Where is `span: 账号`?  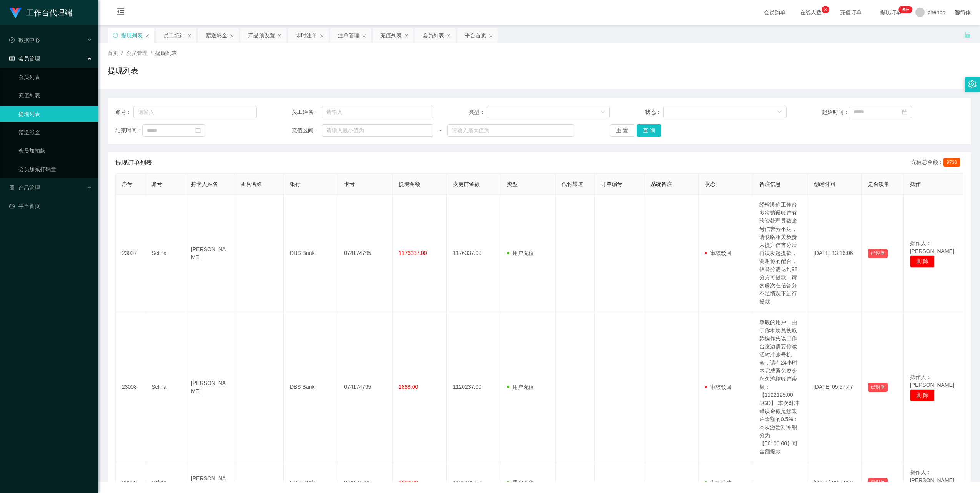
span: 账号 is located at coordinates (157, 184).